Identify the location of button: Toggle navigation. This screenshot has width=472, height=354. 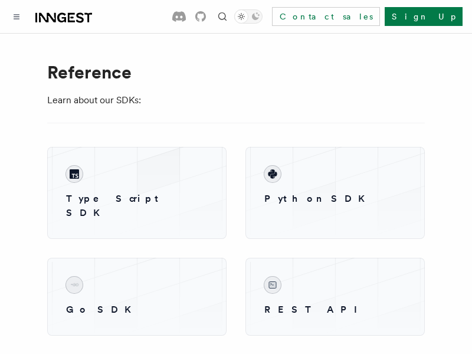
(17, 17).